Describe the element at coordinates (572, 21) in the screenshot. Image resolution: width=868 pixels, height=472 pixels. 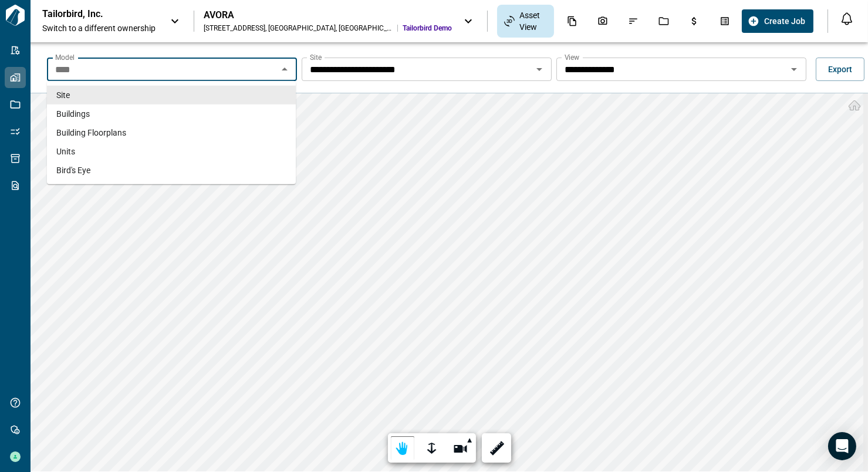
I see `div: Documents` at that location.